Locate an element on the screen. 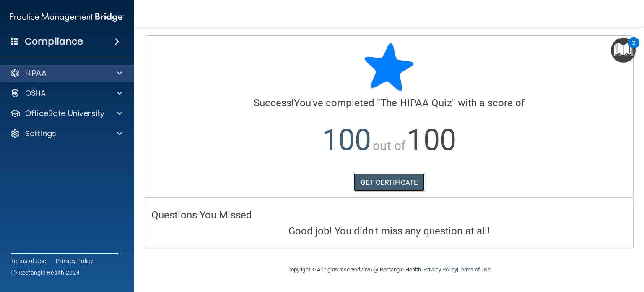 The image size is (644, 292). p: Settings is located at coordinates (41, 133).